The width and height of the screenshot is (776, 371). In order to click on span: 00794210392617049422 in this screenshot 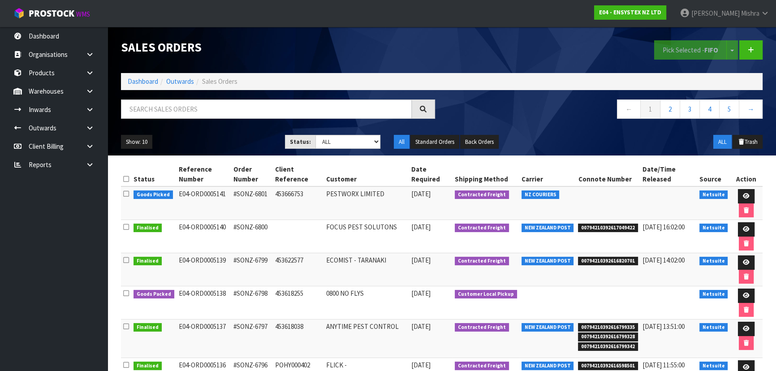, I will do `click(608, 228)`.